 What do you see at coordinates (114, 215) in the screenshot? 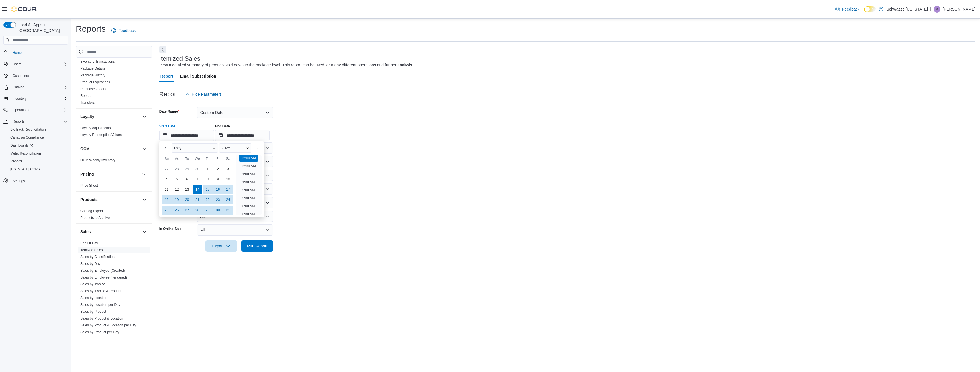
I see `div: Products` at bounding box center [114, 215].